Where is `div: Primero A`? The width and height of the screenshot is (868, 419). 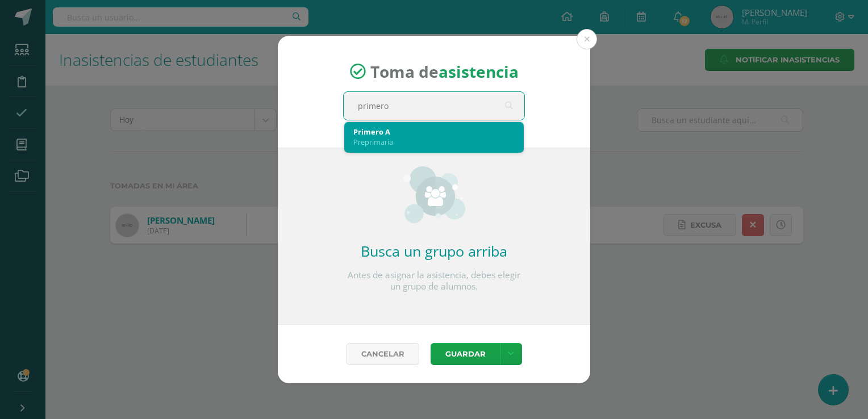
div: Primero A is located at coordinates (434, 132).